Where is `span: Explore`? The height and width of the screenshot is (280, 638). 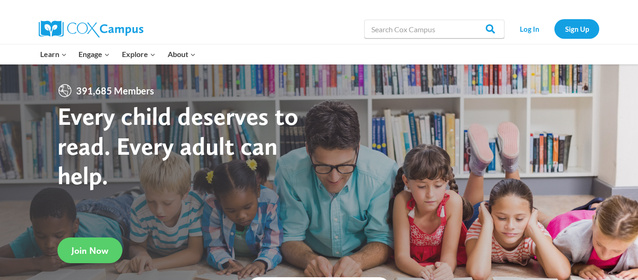
span: Explore is located at coordinates (139, 54).